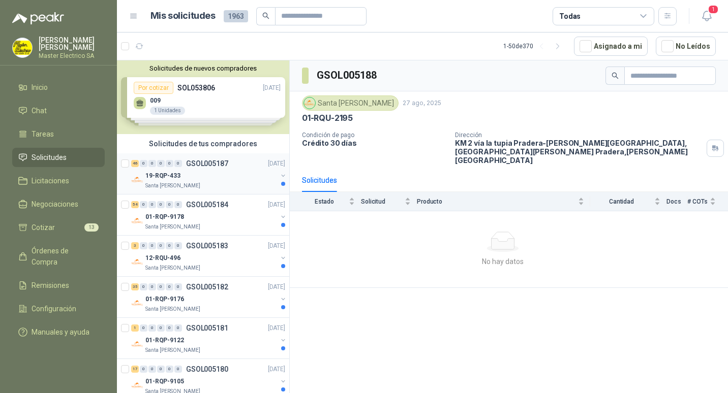  Describe the element at coordinates (325, 201) in the screenshot. I see `th: Estado` at that location.